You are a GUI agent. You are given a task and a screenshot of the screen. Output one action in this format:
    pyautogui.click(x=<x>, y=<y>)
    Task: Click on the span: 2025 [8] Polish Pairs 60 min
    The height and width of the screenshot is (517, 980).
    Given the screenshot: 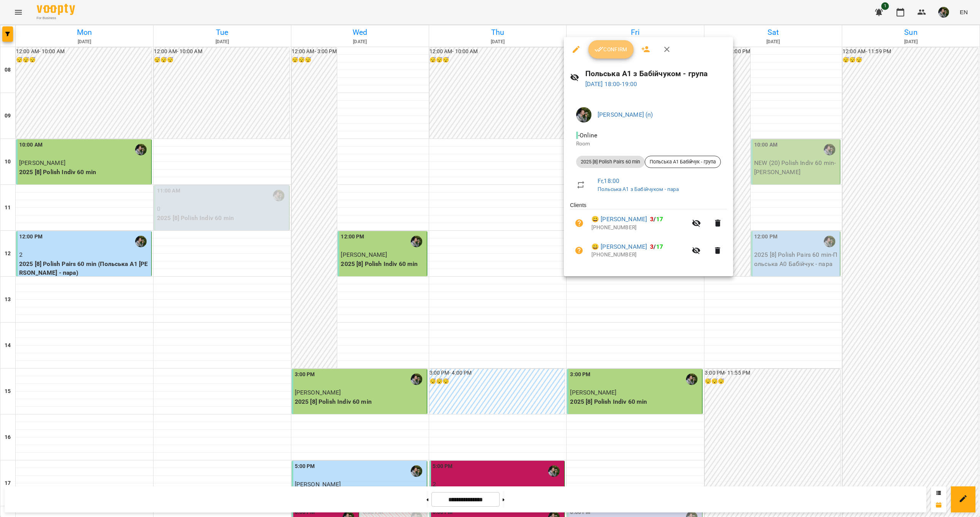 What is the action you would take?
    pyautogui.click(x=610, y=162)
    